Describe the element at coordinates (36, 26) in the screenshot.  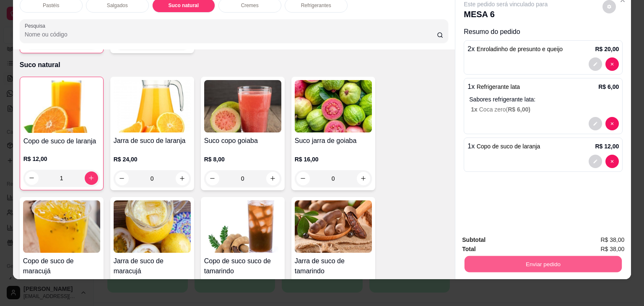
I see `label: Pesquisa` at that location.